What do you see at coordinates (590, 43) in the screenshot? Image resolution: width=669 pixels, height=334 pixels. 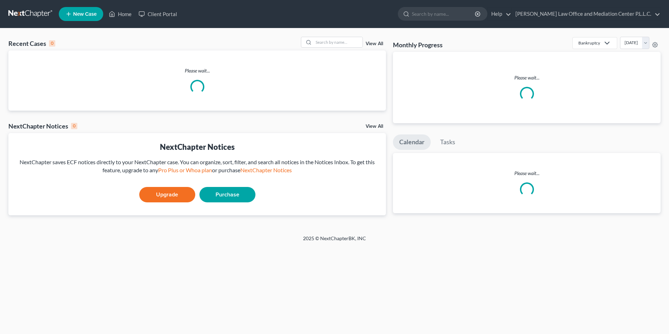 I see `div: Bankruptcy` at bounding box center [590, 43].